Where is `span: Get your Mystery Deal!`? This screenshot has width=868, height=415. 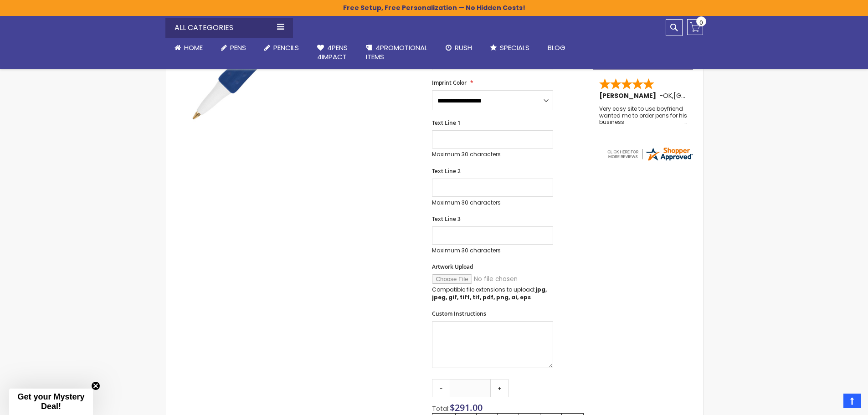
span: Get your Mystery Deal! is located at coordinates (50, 401).